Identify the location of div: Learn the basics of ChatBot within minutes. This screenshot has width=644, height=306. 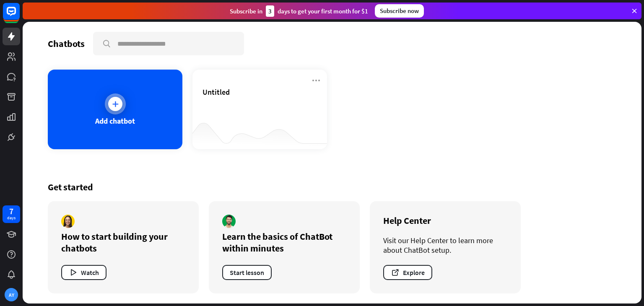
(284, 242).